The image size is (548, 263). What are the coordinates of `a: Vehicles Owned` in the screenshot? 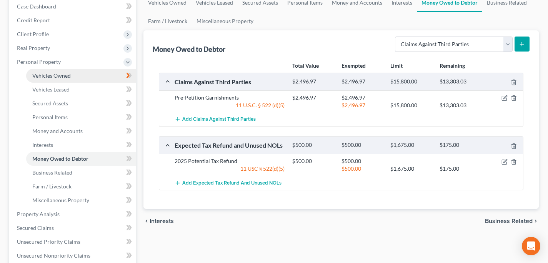 It's located at (81, 76).